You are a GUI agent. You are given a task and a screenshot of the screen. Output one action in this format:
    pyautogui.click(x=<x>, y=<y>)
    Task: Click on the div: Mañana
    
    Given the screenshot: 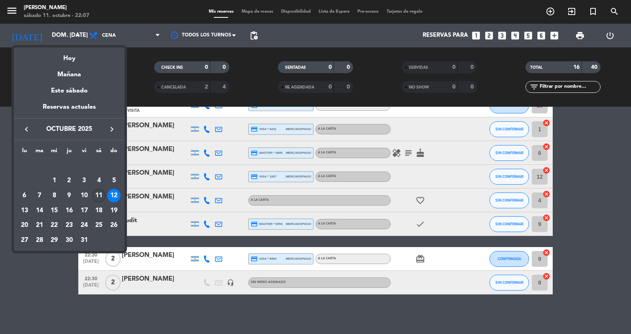 What is the action you would take?
    pyautogui.click(x=69, y=72)
    